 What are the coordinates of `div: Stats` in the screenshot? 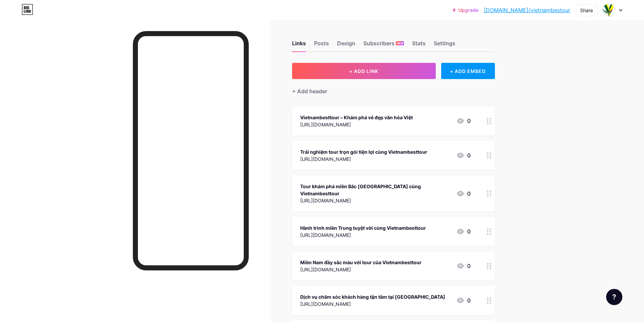 It's located at (419, 45).